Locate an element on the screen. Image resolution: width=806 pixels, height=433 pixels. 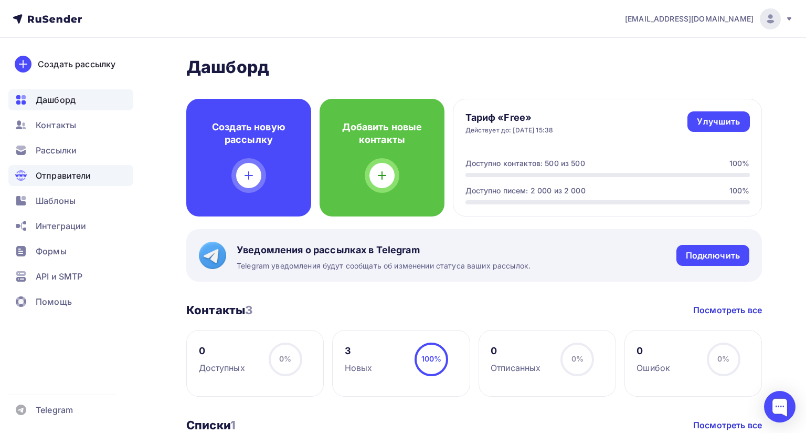
span: 1 is located at coordinates (233, 425).